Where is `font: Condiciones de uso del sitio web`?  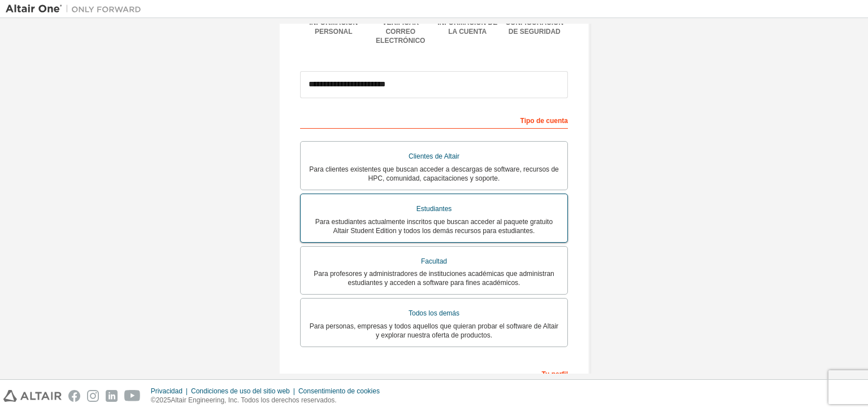 font: Condiciones de uso del sitio web is located at coordinates (240, 392).